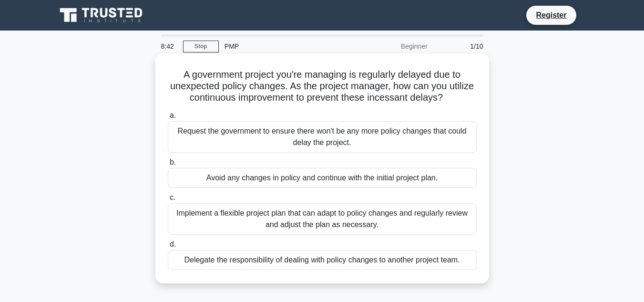 The width and height of the screenshot is (644, 302). Describe the element at coordinates (172, 244) in the screenshot. I see `span: d.` at that location.